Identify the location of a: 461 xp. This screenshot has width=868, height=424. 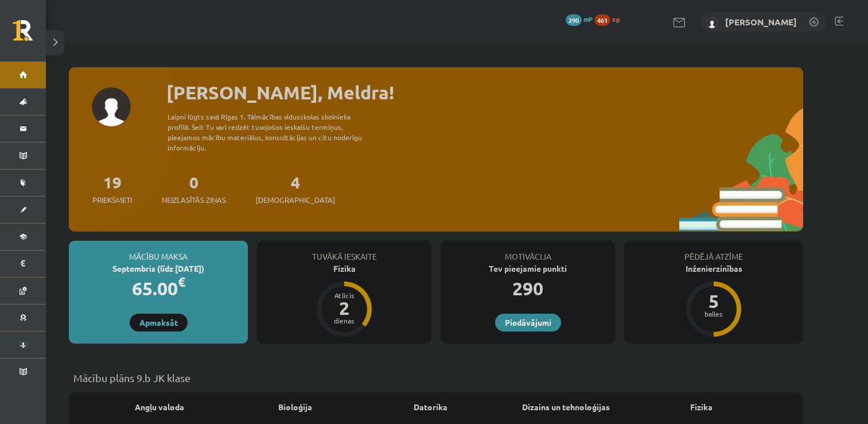
(610, 19).